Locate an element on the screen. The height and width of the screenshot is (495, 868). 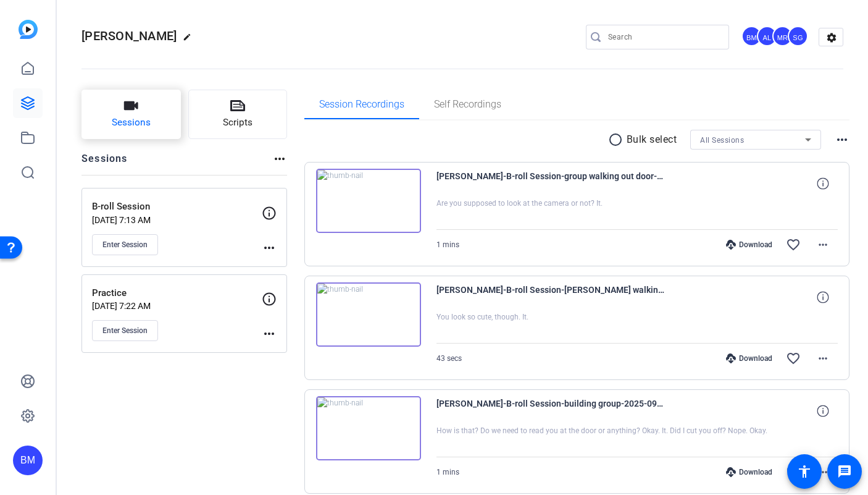
p: B-roll Session is located at coordinates (177, 207).